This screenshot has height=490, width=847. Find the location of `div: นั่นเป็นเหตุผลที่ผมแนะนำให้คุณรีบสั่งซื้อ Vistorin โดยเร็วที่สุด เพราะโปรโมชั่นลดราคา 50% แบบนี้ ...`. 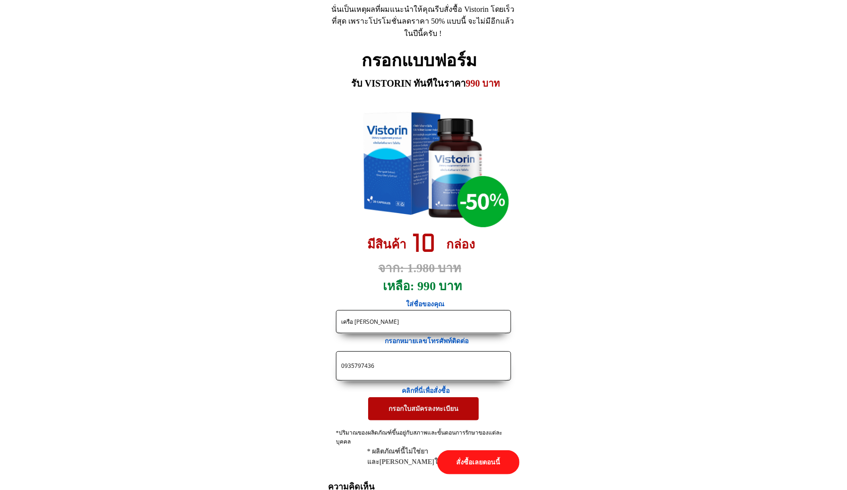

div: นั่นเป็นเหตุผลที่ผมแนะนำให้คุณรีบสั่งซื้อ Vistorin โดยเร็วที่สุด เพราะโปรโมชั่นลดราคา 50% แบบนี้ ... is located at coordinates (423, 21).